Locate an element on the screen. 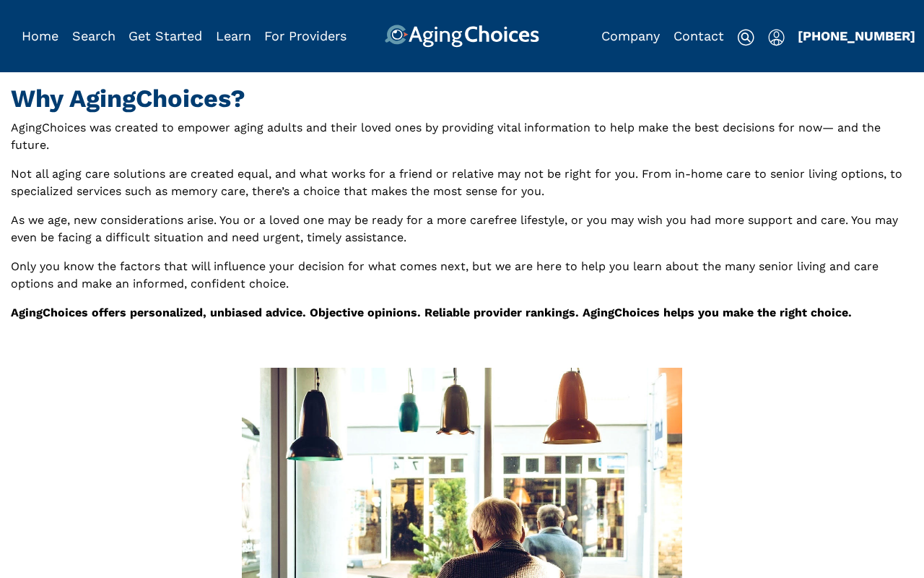 The image size is (924, 578). a: Company is located at coordinates (630, 36).